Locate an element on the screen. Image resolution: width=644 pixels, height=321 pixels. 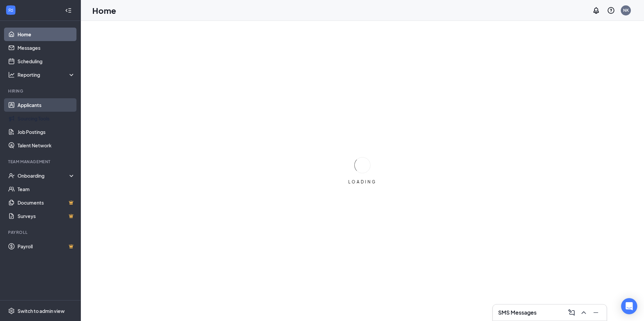
a: Sourcing Tools is located at coordinates (46, 118).